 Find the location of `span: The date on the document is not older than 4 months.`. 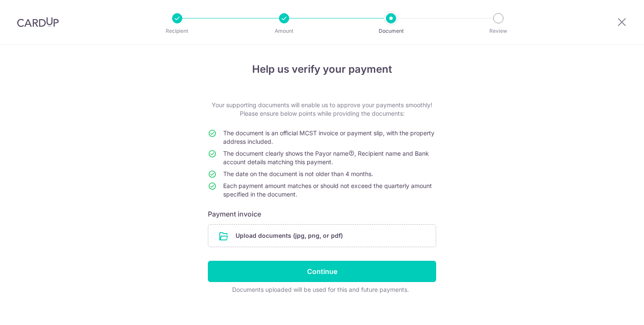

span: The date on the document is not older than 4 months. is located at coordinates (298, 174).